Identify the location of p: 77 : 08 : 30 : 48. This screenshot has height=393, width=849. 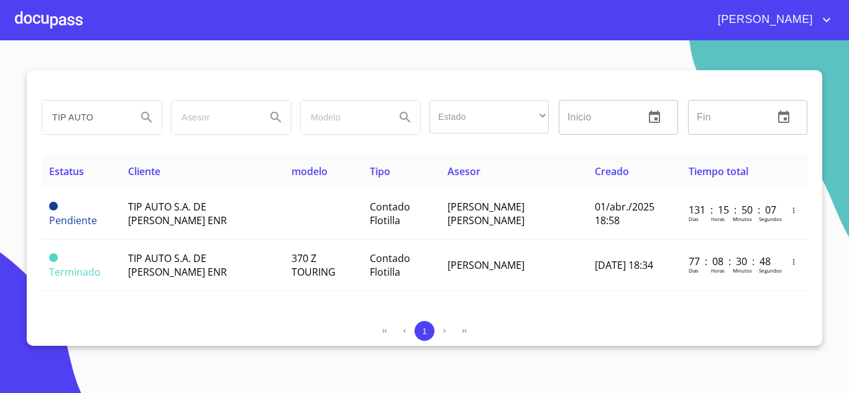
(730, 262).